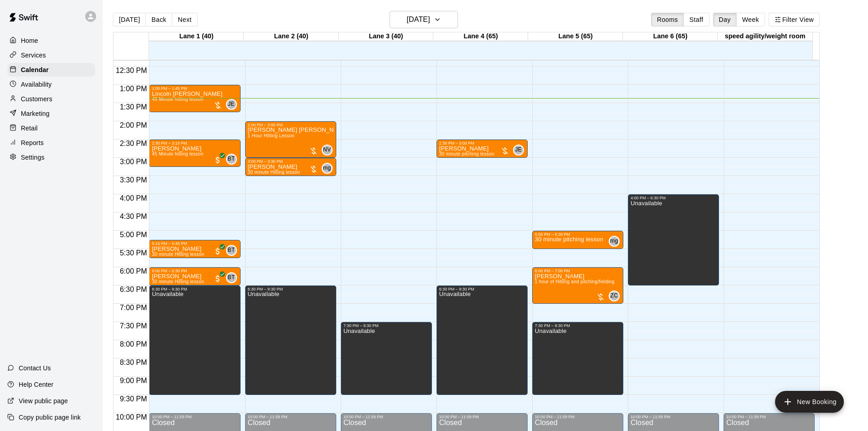 This screenshot has width=868, height=431. I want to click on div: Lane 2 (40), so click(291, 37).